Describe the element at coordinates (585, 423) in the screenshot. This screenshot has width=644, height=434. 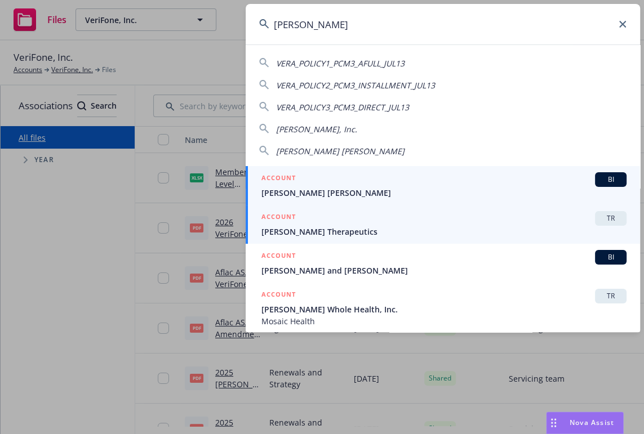
I see `button: Nova Assist` at that location.